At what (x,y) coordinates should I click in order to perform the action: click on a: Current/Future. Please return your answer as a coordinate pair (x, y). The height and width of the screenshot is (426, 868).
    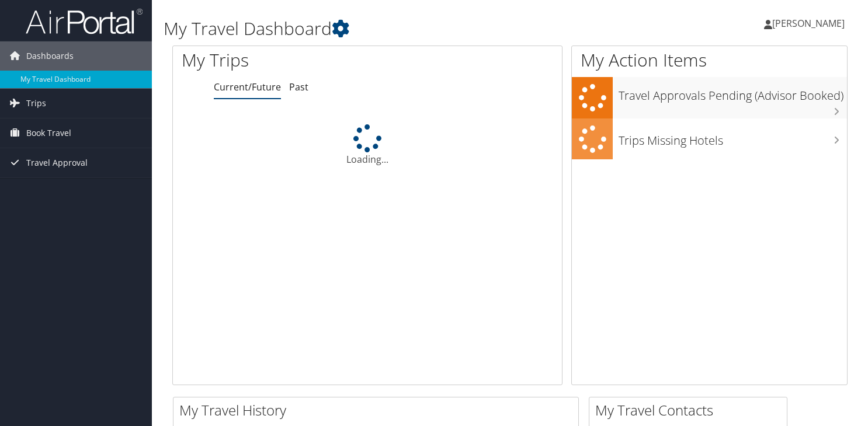
    Looking at the image, I should click on (247, 87).